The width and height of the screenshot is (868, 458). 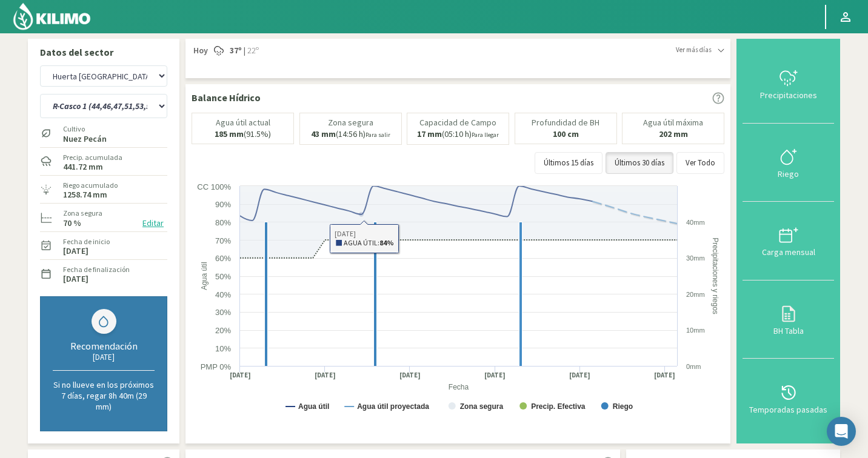 What do you see at coordinates (788, 85) in the screenshot?
I see `button: Precipitaciones` at bounding box center [788, 85].